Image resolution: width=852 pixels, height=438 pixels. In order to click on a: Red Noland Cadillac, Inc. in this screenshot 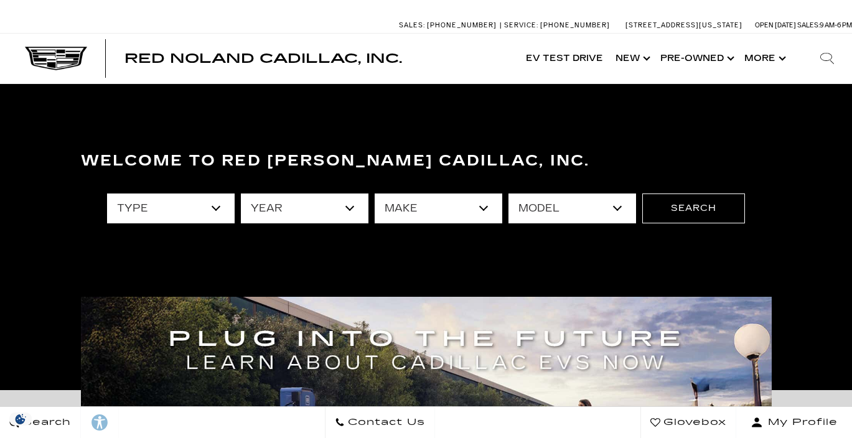, I will do `click(263, 59)`.